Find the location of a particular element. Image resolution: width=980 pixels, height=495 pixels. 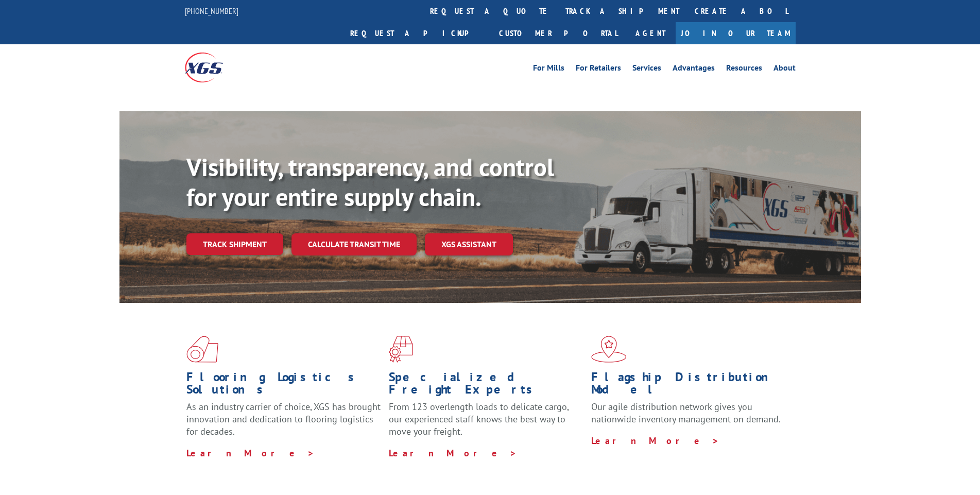

p: From 123 overlength loads to delicate cargo, our experienced staff knows the best way to move you... is located at coordinates (486, 423).